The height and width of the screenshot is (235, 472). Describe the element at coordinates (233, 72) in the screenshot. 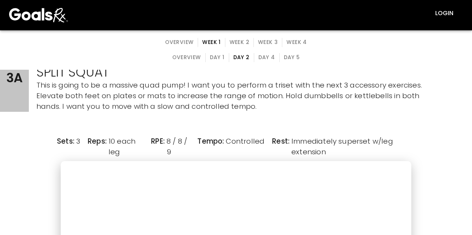

I see `h2: SPLIT SQUAT` at that location.